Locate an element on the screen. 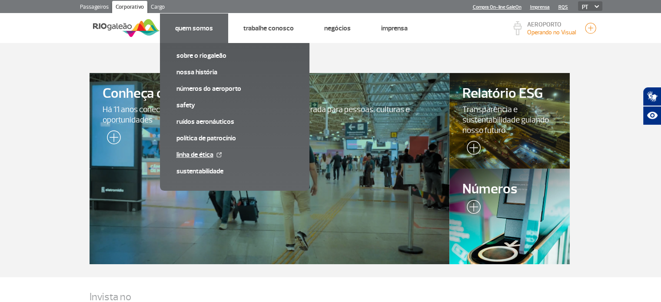  span: Conheça o RIOgaleão is located at coordinates (270, 93).